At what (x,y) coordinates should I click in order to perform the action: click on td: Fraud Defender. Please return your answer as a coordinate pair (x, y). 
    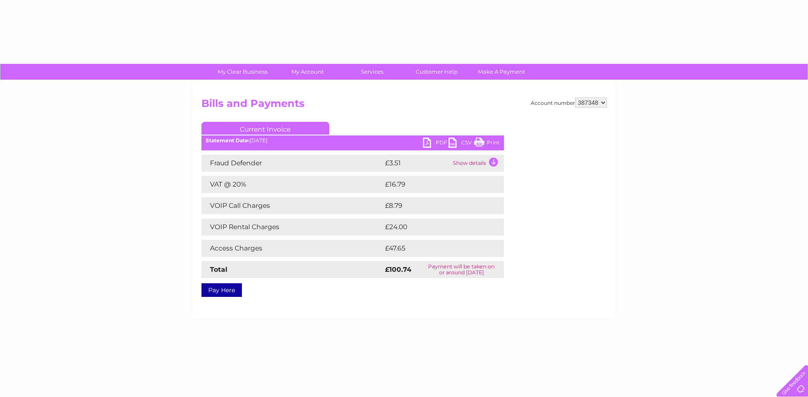
    Looking at the image, I should click on (292, 163).